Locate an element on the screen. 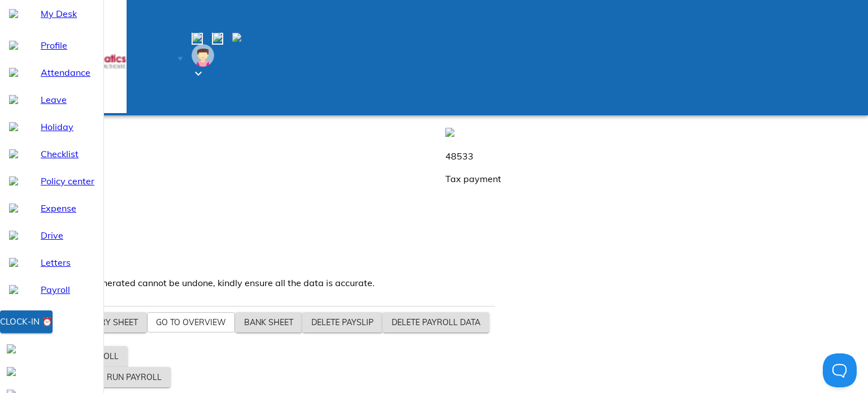 The image size is (868, 393). span: ⚠️ Salary slips once generated cannot be undone, kindly ensure all the data is accurate. is located at coordinates (189, 283).